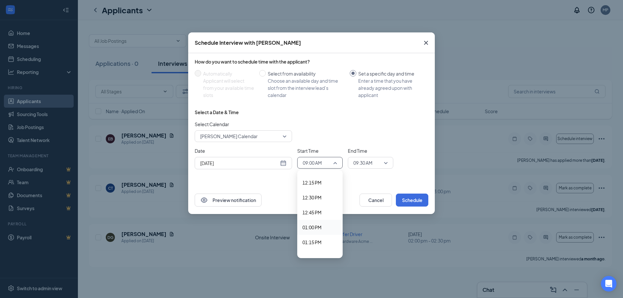 This screenshot has width=623, height=298. I want to click on svg: Cross, so click(426, 43).